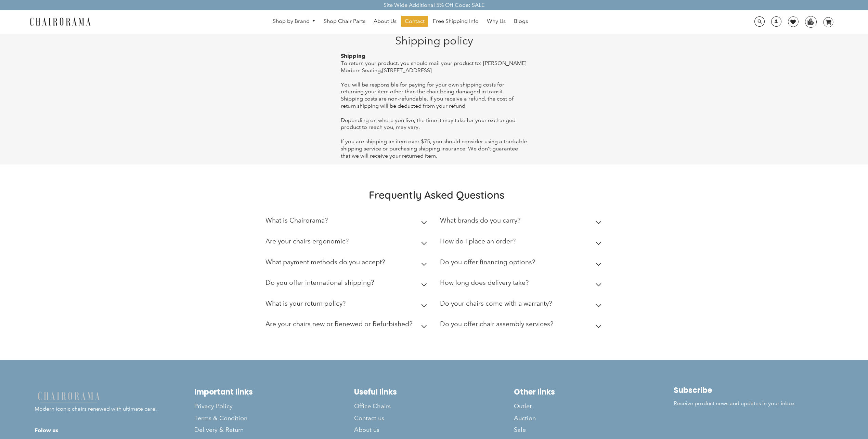  Describe the element at coordinates (488, 262) in the screenshot. I see `h2: Do you offer financing options?` at that location.